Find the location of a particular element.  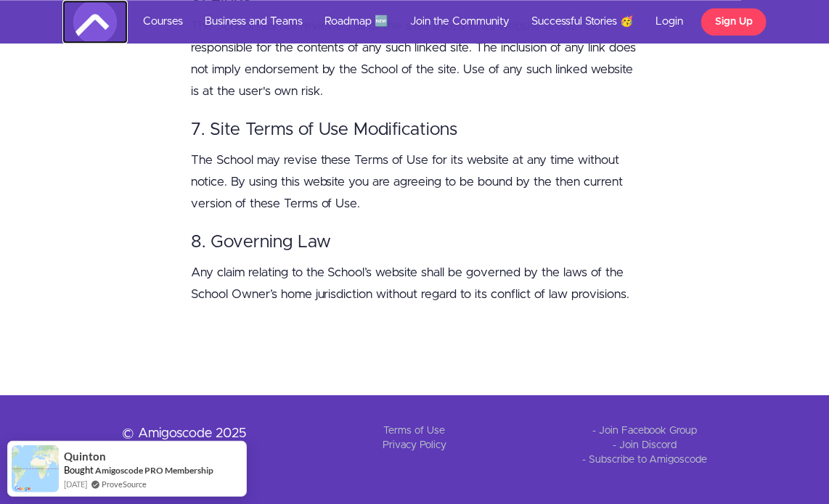

span: Quinton is located at coordinates (85, 456).